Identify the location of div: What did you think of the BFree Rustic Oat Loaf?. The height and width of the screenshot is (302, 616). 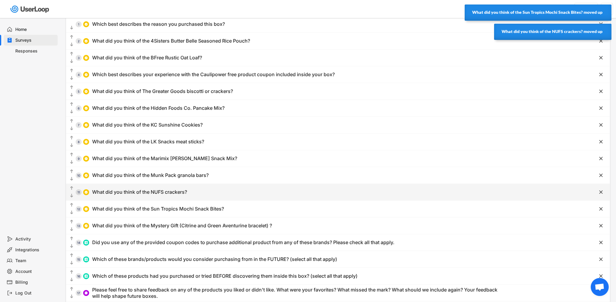
(147, 58).